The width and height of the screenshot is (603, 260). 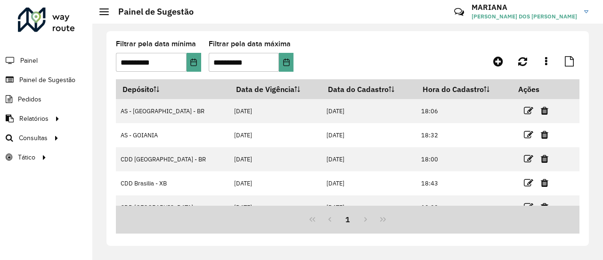 I want to click on button: 1, so click(x=348, y=219).